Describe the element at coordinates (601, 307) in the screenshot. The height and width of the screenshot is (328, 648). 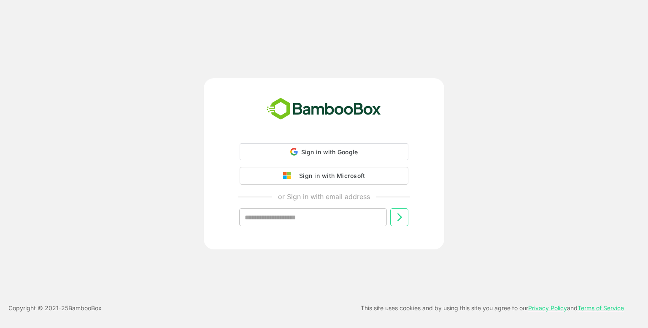
I see `a: Terms of Service` at that location.